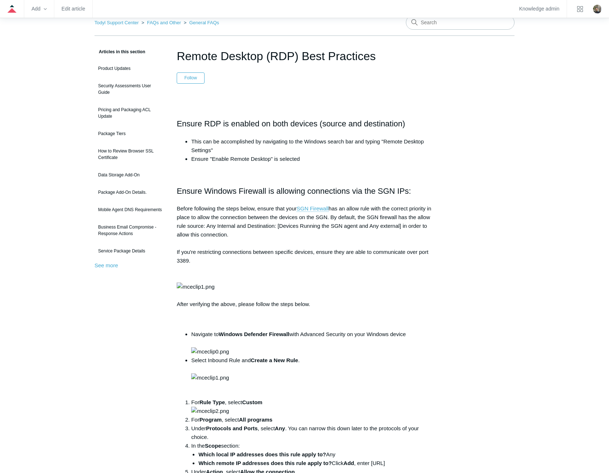 The height and width of the screenshot is (473, 609). Describe the element at coordinates (232, 428) in the screenshot. I see `strong: Protocols and Ports` at that location.